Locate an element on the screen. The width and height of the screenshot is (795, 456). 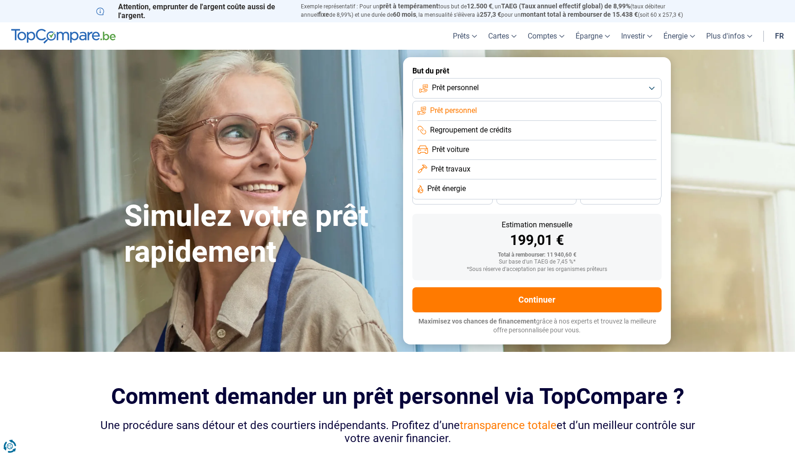
span: 12.500 € is located at coordinates (479, 6).